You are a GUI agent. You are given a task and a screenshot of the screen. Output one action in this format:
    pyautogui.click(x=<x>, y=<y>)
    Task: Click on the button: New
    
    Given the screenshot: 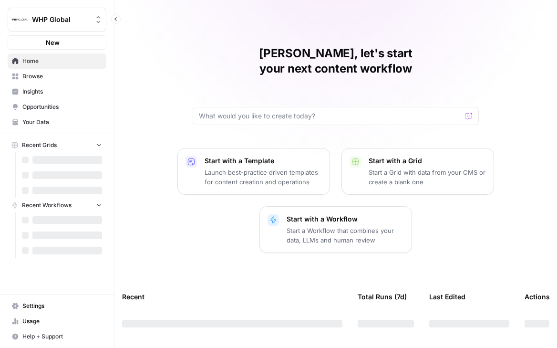 What is the action you would take?
    pyautogui.click(x=57, y=42)
    